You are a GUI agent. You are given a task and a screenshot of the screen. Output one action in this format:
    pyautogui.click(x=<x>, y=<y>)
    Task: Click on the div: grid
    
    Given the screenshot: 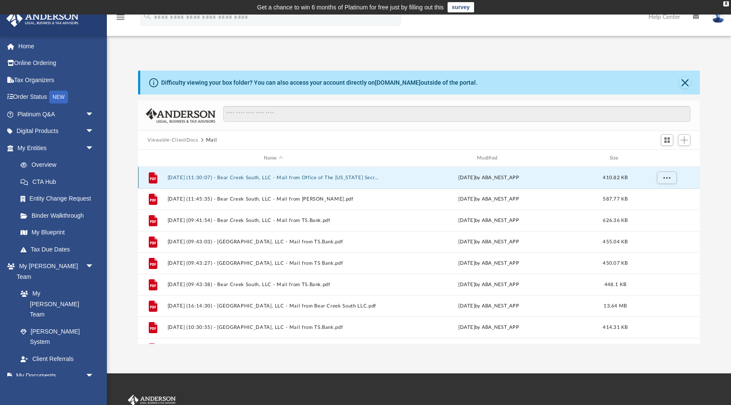 What is the action you would take?
    pyautogui.click(x=419, y=255)
    